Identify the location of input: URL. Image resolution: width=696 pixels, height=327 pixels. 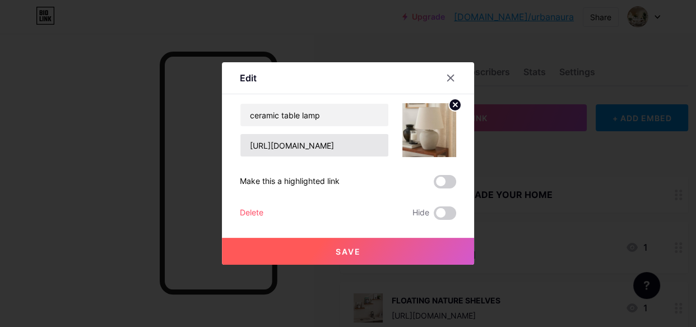
(314, 145).